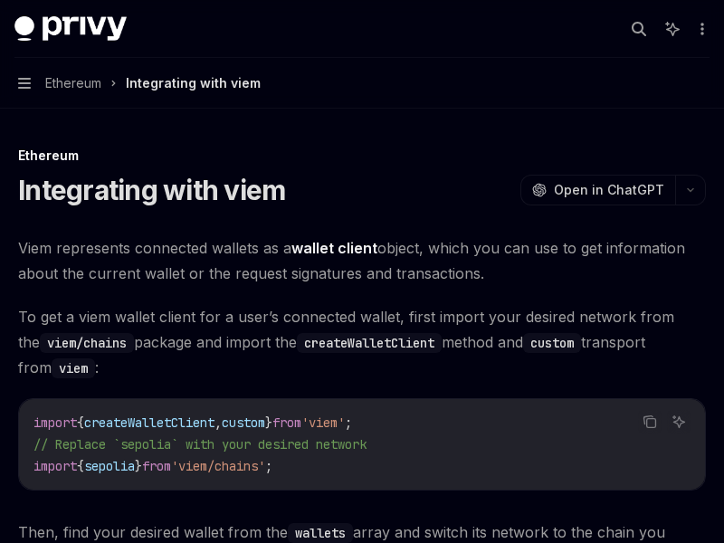 The width and height of the screenshot is (724, 543). I want to click on div: Integrating with viem, so click(193, 83).